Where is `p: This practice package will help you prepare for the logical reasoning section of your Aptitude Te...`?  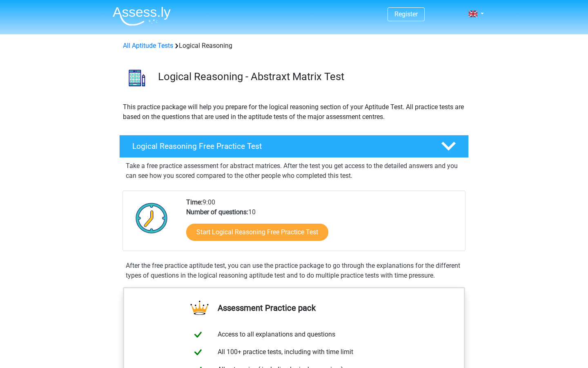 p: This practice package will help you prepare for the logical reasoning section of your Aptitude Te... is located at coordinates (294, 112).